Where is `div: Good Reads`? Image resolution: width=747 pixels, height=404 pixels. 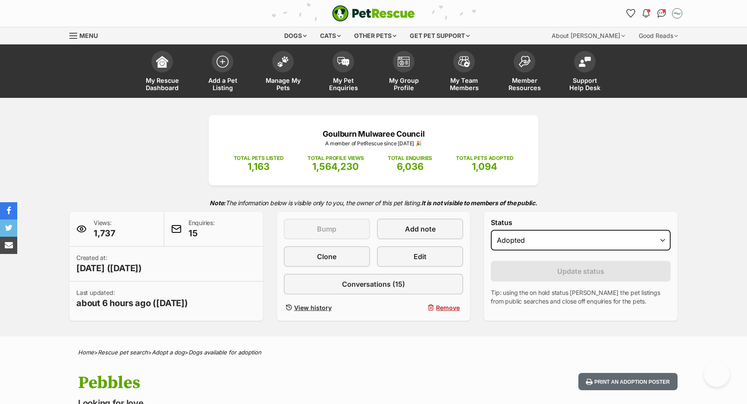 div: Good Reads is located at coordinates (658, 36).